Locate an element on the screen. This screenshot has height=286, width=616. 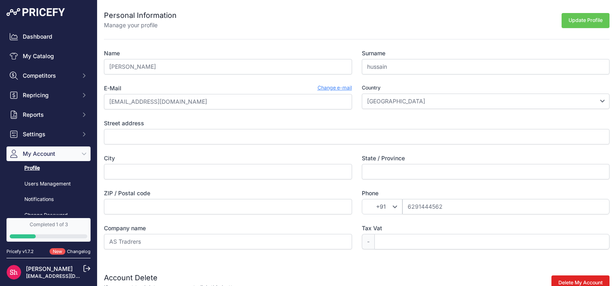
span: Repricing is located at coordinates (49, 95).